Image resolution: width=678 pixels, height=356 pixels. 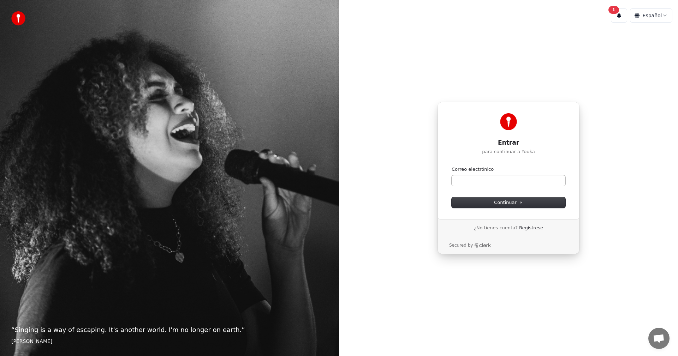 I want to click on p: “ Singing is a way of escaping. It's another world. I'm no longer on earth. ”, so click(x=169, y=330).